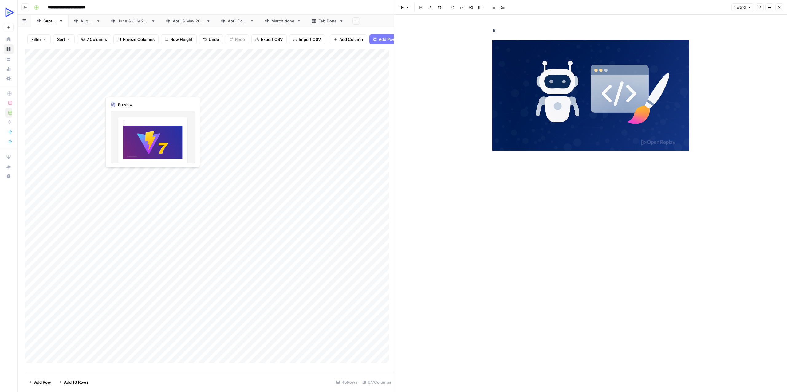  What do you see at coordinates (328, 21) in the screenshot?
I see `a: Feb Done` at bounding box center [328, 21].